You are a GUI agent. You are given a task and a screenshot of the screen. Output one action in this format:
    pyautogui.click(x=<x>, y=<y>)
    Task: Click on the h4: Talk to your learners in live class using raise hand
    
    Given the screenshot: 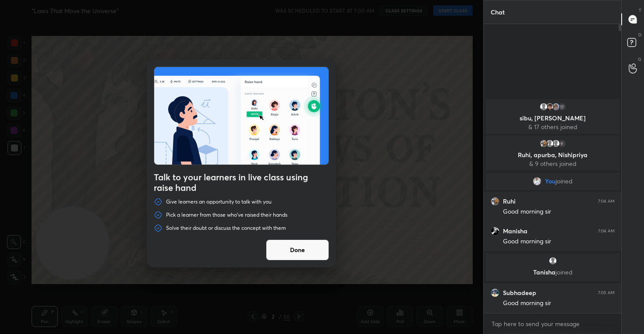 What is the action you would take?
    pyautogui.click(x=241, y=183)
    